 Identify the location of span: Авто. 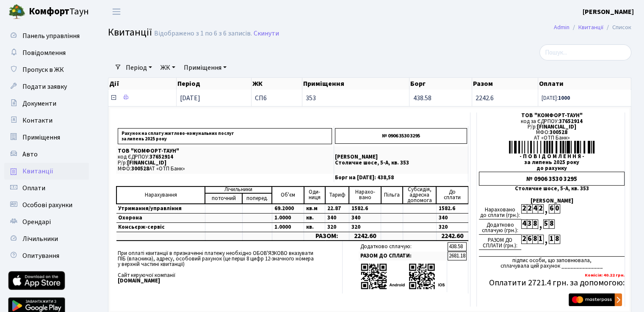
(30, 154).